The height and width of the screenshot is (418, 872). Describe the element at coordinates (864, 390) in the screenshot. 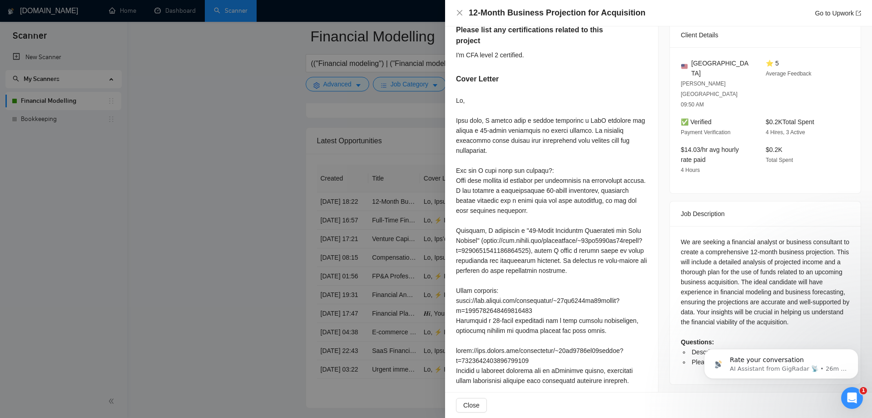

I see `span: 1` at that location.